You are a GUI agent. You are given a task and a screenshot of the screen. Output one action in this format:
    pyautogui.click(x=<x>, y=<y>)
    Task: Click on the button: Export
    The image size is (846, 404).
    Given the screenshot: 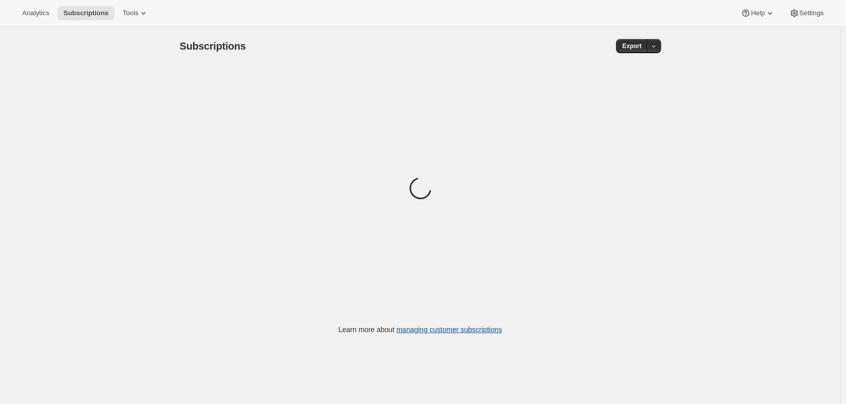 What is the action you would take?
    pyautogui.click(x=631, y=46)
    